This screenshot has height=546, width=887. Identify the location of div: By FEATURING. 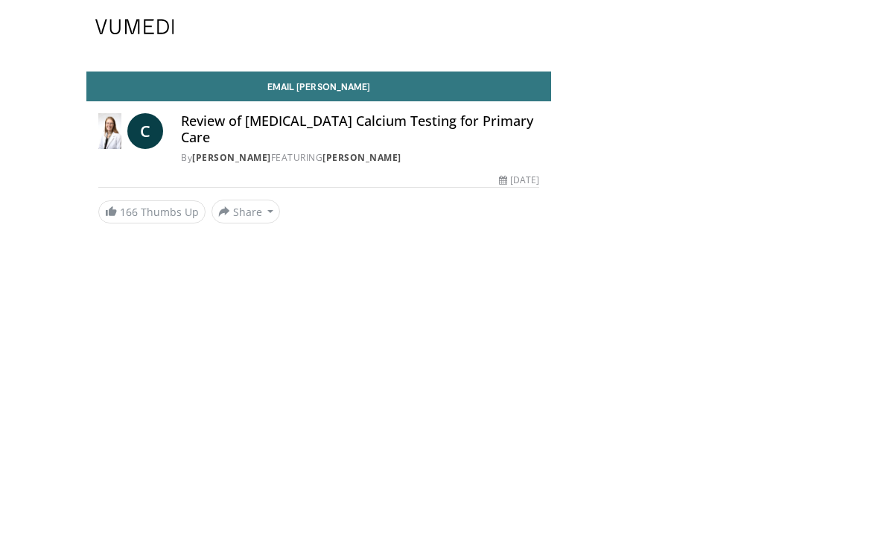
(360, 158).